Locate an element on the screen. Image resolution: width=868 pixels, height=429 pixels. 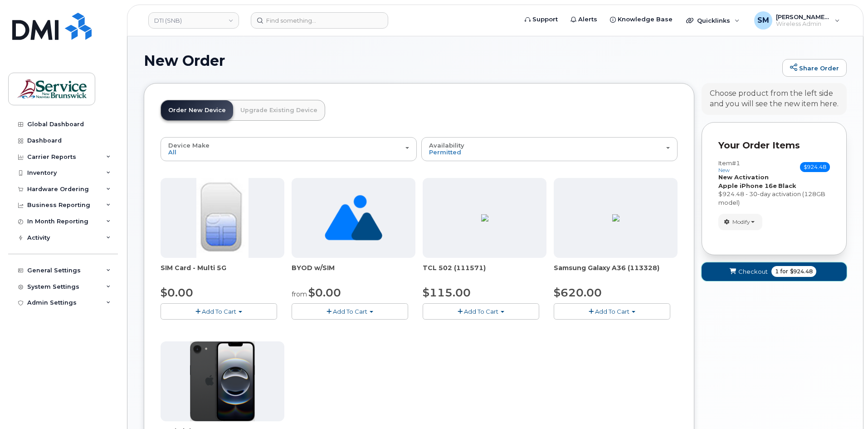
span: 1 is located at coordinates (777, 271).